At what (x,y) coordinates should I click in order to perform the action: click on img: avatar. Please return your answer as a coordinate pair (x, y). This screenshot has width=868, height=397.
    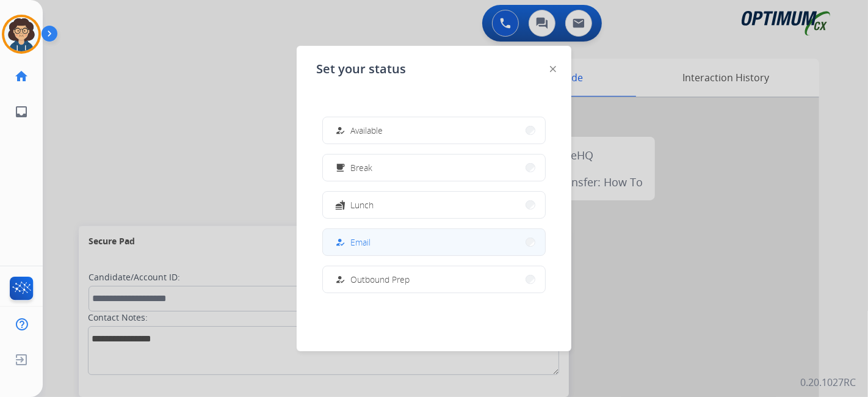
    Looking at the image, I should click on (21, 34).